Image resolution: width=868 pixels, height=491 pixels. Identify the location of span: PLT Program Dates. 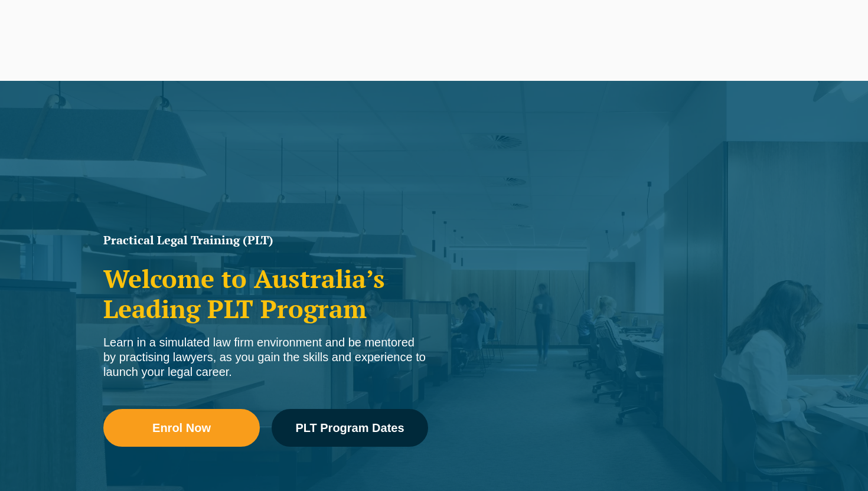
(349, 428).